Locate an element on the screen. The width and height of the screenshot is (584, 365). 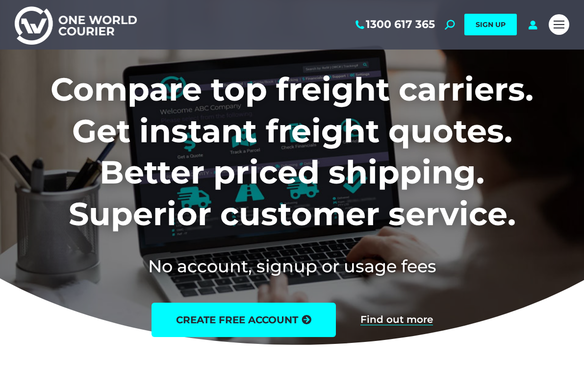
h2: No account, signup or usage fees is located at coordinates (292, 266).